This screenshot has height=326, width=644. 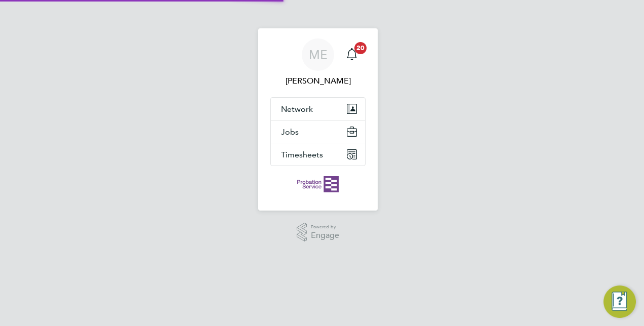 I want to click on a: Powered byEngage, so click(x=318, y=232).